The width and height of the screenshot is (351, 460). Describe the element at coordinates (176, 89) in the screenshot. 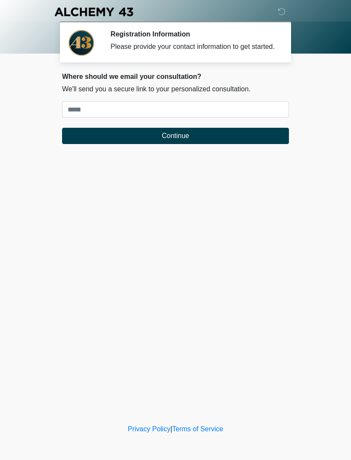

I see `p: We'll send you a secure link to your personalized consultation.` at that location.